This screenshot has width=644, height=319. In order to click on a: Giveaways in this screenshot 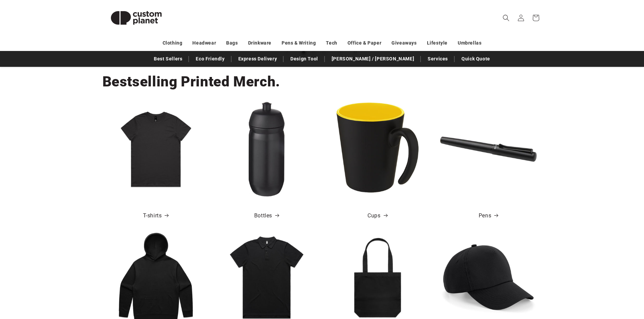, I will do `click(404, 43)`.